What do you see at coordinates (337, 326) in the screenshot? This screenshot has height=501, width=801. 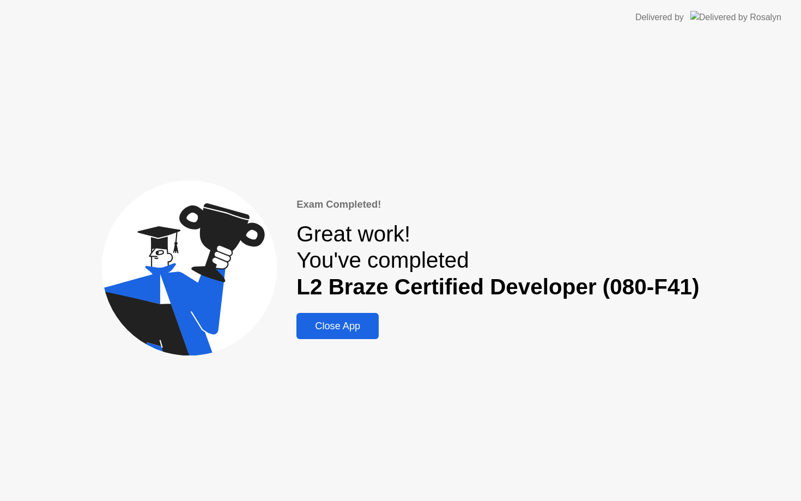 I see `div: Close App` at bounding box center [337, 326].